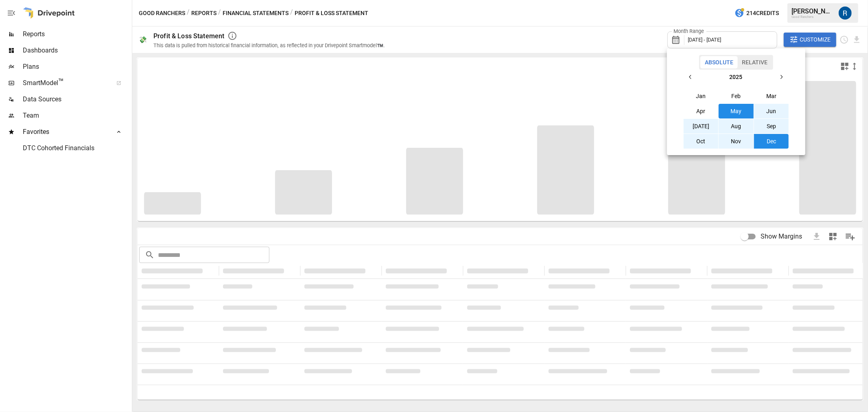 The width and height of the screenshot is (868, 412). I want to click on button: Apr, so click(701, 111).